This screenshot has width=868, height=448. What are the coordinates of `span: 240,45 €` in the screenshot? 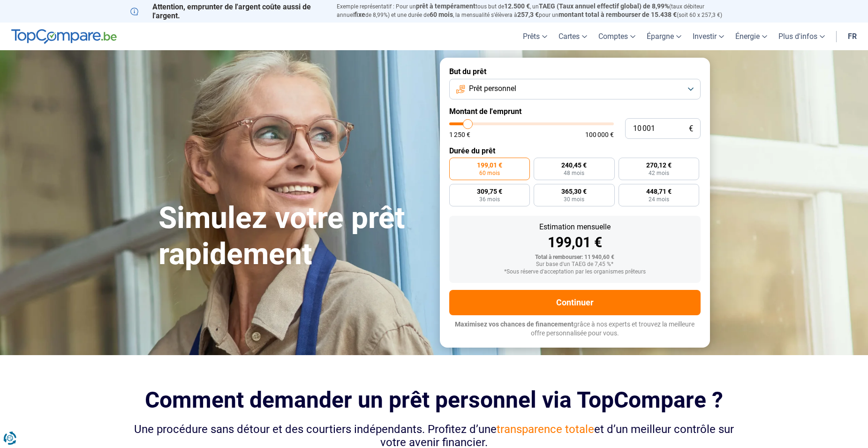 It's located at (574, 165).